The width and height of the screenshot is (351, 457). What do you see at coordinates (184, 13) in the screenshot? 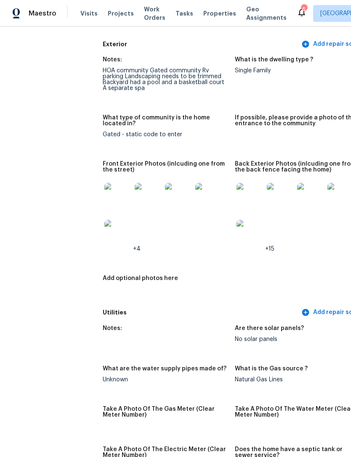
I see `span: Tasks` at bounding box center [184, 13].